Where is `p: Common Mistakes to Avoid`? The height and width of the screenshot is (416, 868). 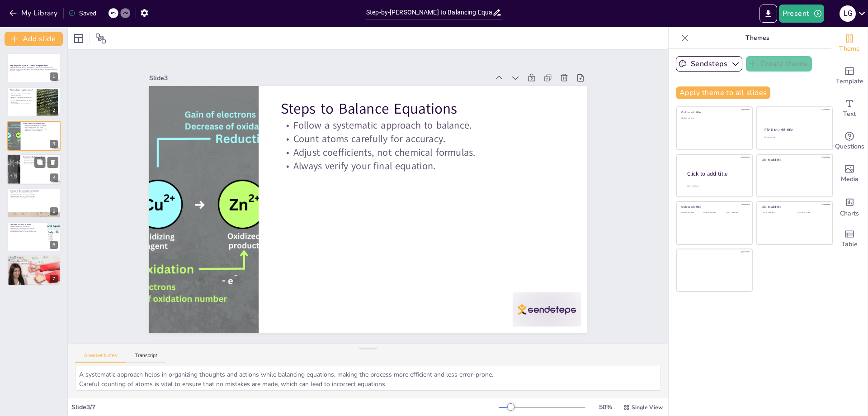 p: Common Mistakes to Avoid is located at coordinates (27, 224).